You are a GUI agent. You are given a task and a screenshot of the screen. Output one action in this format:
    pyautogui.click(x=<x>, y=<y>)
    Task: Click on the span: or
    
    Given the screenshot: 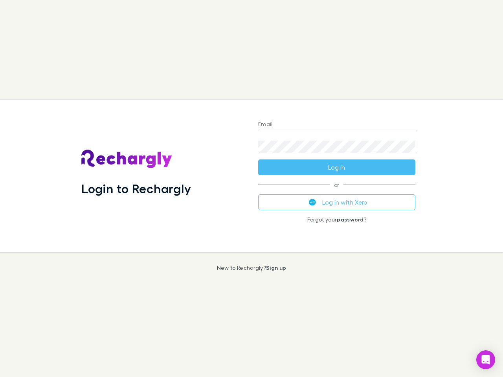 What is the action you would take?
    pyautogui.click(x=337, y=185)
    